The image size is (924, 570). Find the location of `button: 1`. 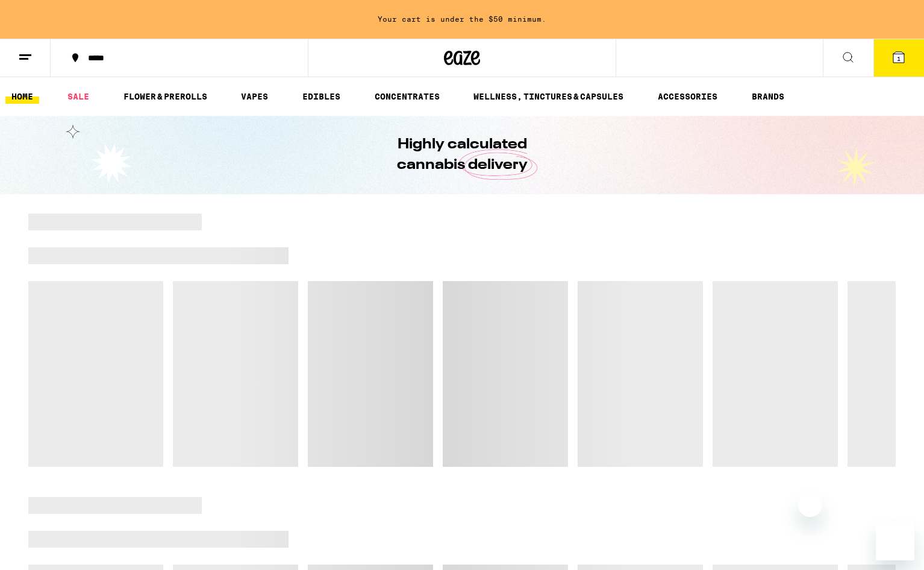

button: 1 is located at coordinates (899, 58).